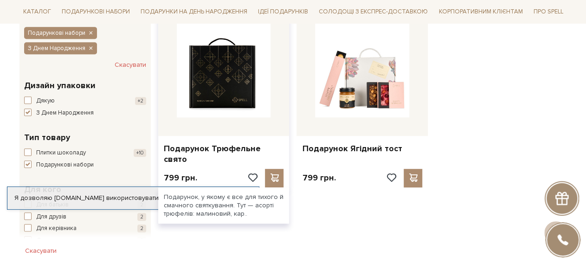 This screenshot has height=263, width=586. What do you see at coordinates (85, 101) in the screenshot?
I see `button: Дякую +2` at bounding box center [85, 101].